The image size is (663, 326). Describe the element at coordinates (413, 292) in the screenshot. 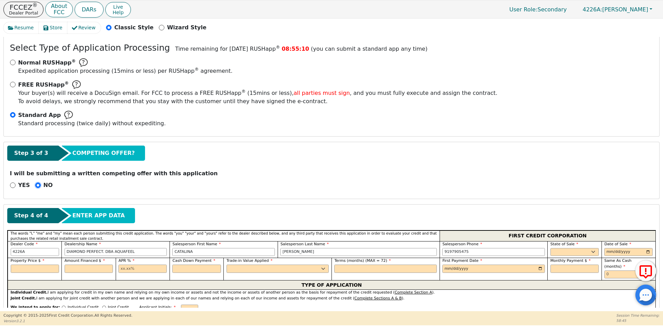

I see `u: Complete Section A` at that location.